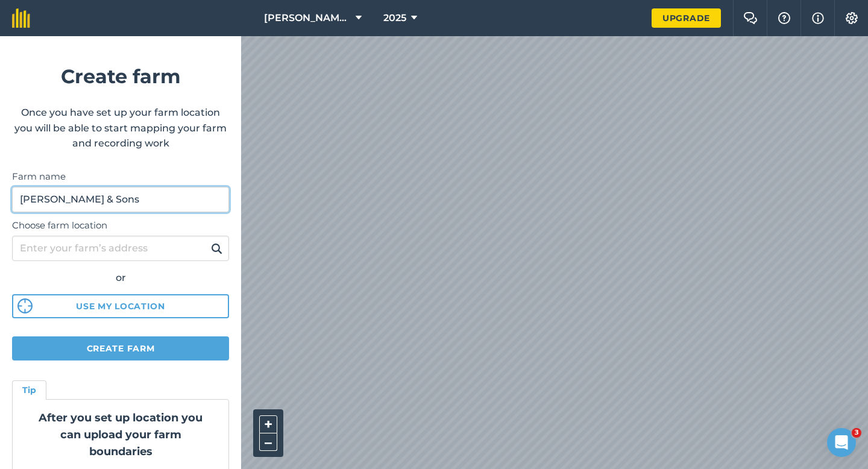 The height and width of the screenshot is (469, 868). I want to click on a: Upgrade, so click(686, 18).